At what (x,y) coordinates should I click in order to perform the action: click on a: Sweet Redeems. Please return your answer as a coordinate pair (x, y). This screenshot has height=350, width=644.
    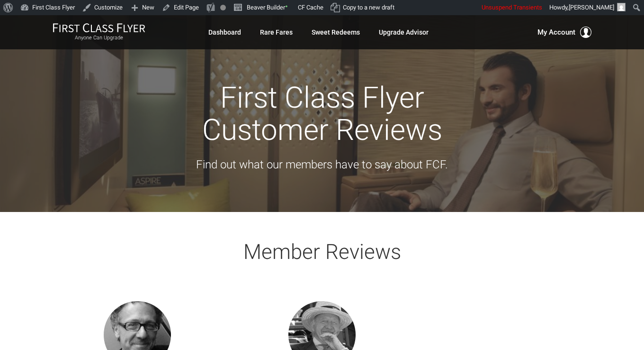
    Looking at the image, I should click on (336, 32).